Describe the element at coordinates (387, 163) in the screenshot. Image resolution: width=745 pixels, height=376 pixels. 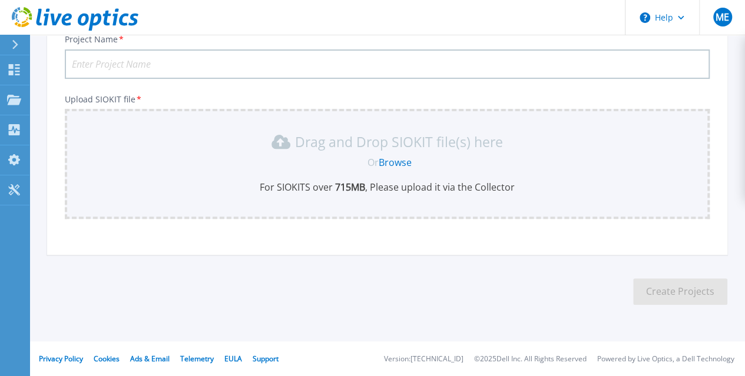
I see `div: Drag and Drop SIOKIT file(s) here OrBrowseFor SIOKITS over 715MB, Please upload it via the Collector` at that location.